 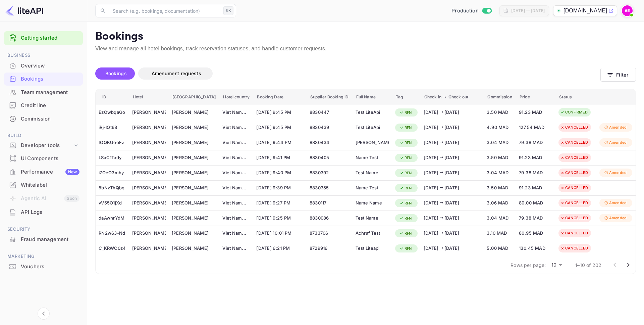 What do you see at coordinates (500, 203) in the screenshot?
I see `span: 3.06 MAD` at bounding box center [500, 203].